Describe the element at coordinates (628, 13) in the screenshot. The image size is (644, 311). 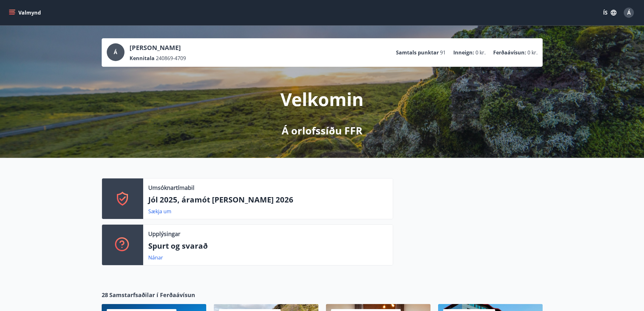
I see `button: Á` at that location.